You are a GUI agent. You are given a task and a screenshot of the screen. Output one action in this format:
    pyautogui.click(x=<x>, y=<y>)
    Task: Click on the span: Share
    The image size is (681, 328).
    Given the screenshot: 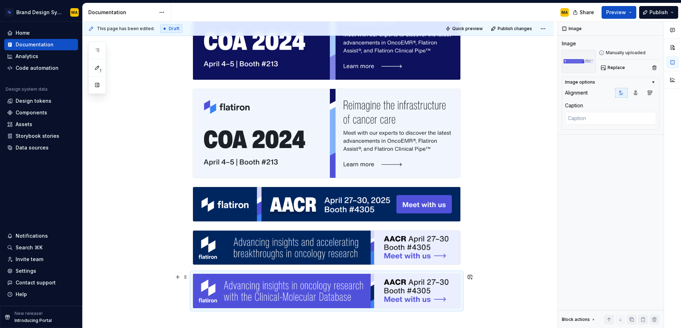 What is the action you would take?
    pyautogui.click(x=587, y=12)
    